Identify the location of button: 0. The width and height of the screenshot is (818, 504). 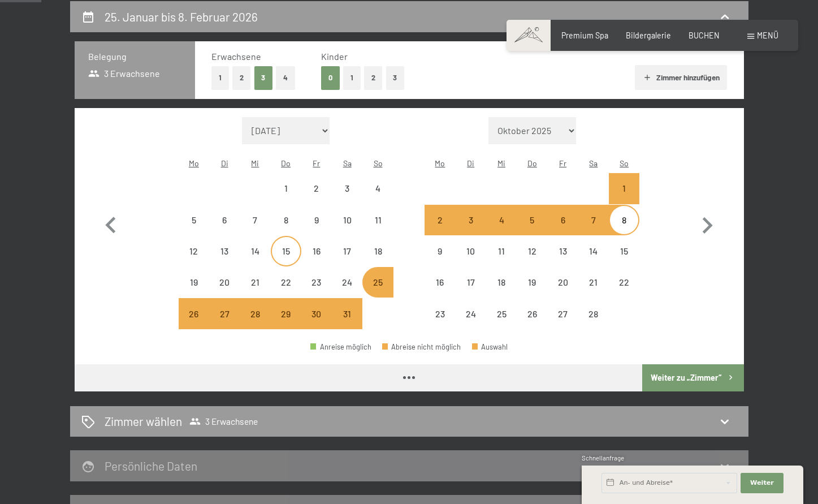
(330, 78).